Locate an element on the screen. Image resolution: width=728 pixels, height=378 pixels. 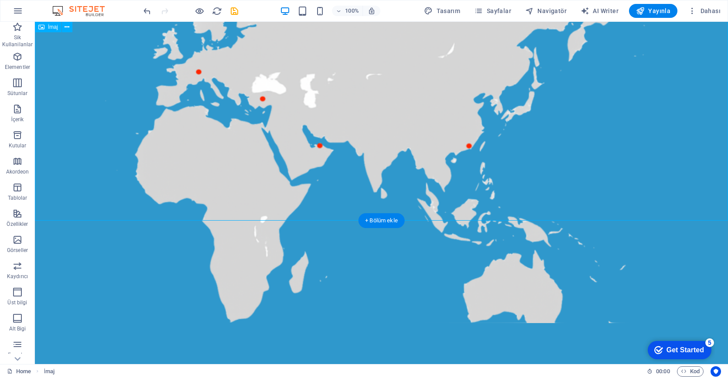
span: Yayınla is located at coordinates (653, 11).